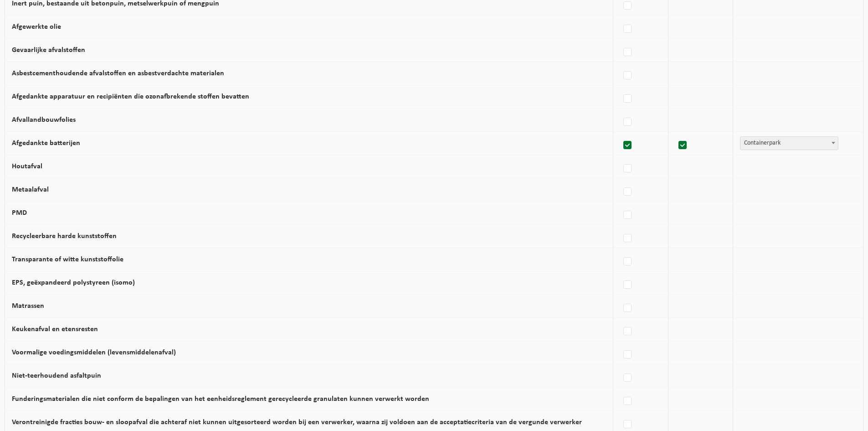 The image size is (868, 431). Describe the element at coordinates (73, 282) in the screenshot. I see `label: EPS, geëxpandeerd polystyreen (isomo)` at that location.